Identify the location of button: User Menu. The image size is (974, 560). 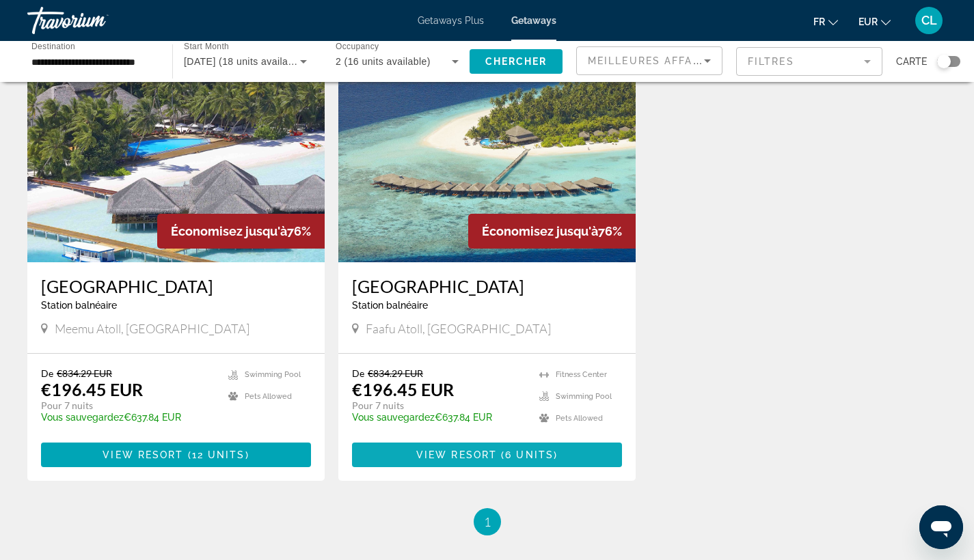
(929, 21).